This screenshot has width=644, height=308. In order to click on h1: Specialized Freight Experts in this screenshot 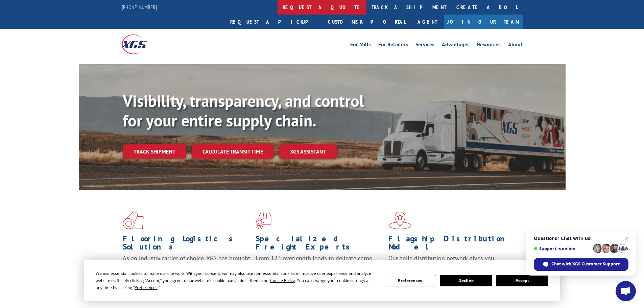, I will do `click(319, 244)`.